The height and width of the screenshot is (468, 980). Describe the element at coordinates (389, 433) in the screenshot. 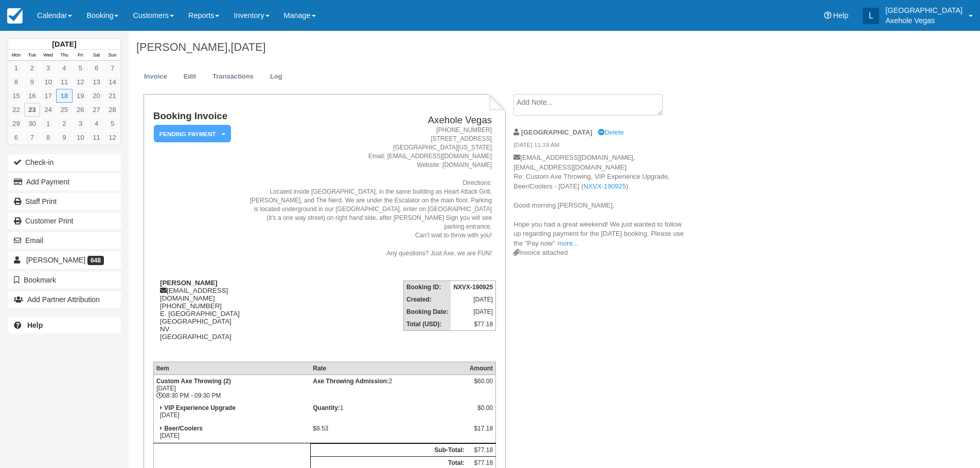

I see `td: $8.53` at that location.